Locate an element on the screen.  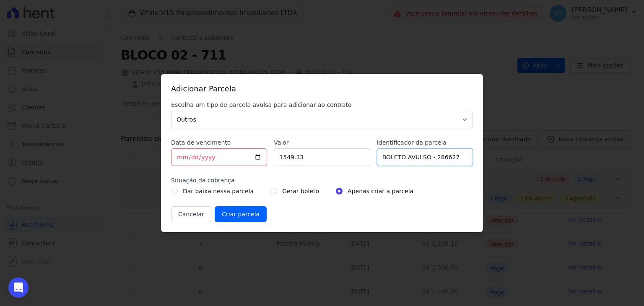
label: Apenas criar a parcela is located at coordinates (380, 191).